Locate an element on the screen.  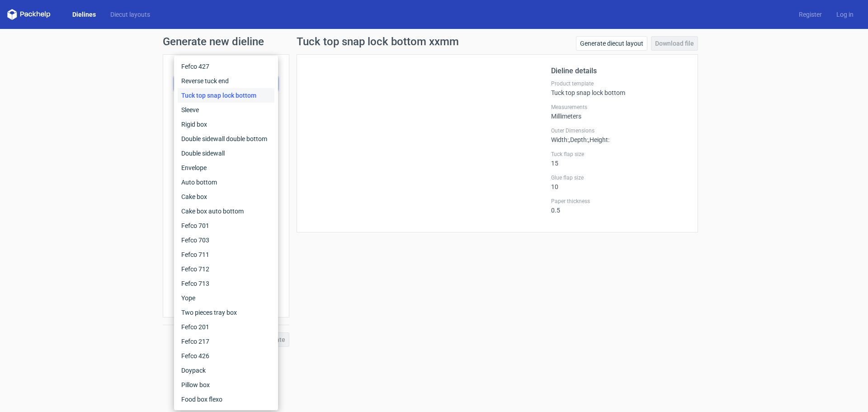
label: Tuck flap size is located at coordinates (619, 154).